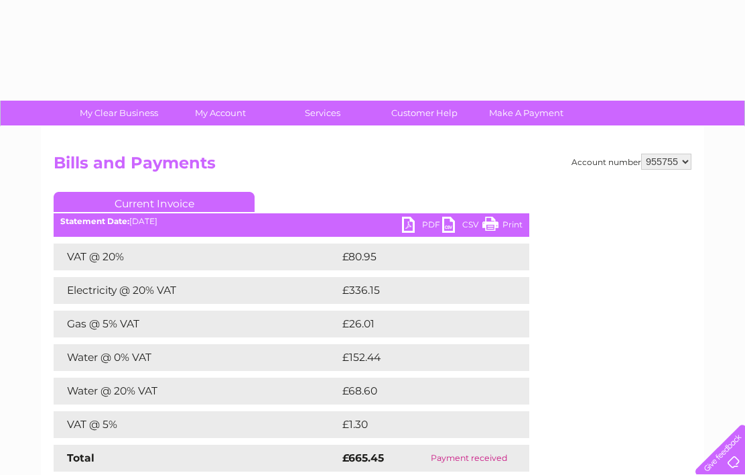 This screenshot has width=745, height=475. What do you see at coordinates (119, 113) in the screenshot?
I see `a: My Clear Business` at bounding box center [119, 113].